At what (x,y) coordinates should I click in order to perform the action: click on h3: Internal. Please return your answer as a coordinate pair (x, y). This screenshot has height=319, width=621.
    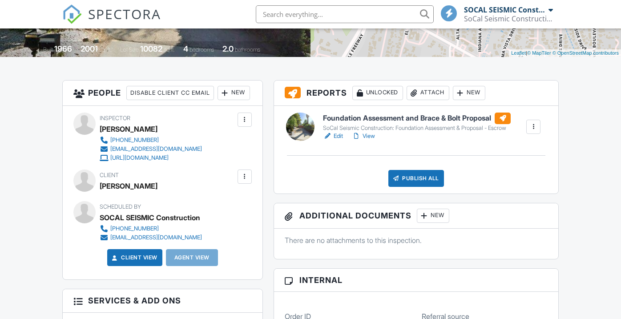
    Looking at the image, I should click on (416, 280).